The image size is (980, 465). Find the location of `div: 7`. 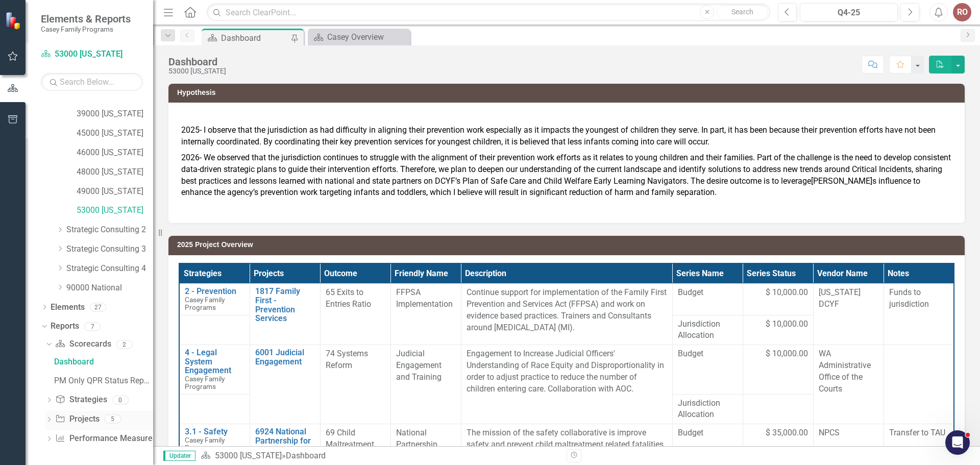

div: 7 is located at coordinates (92, 326).